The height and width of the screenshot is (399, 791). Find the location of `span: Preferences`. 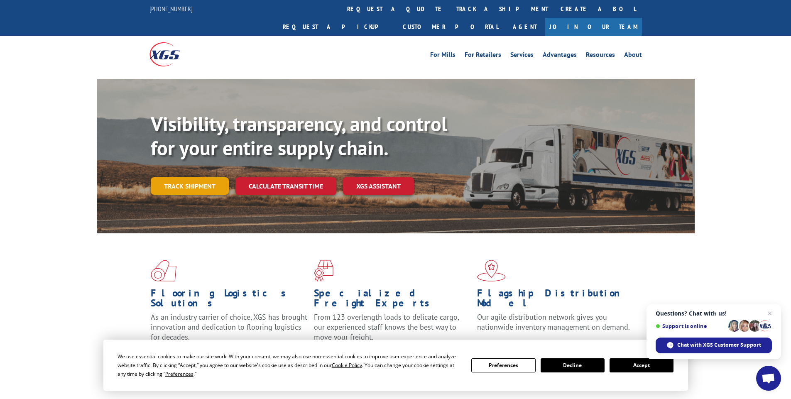

span: Preferences is located at coordinates (179, 374).